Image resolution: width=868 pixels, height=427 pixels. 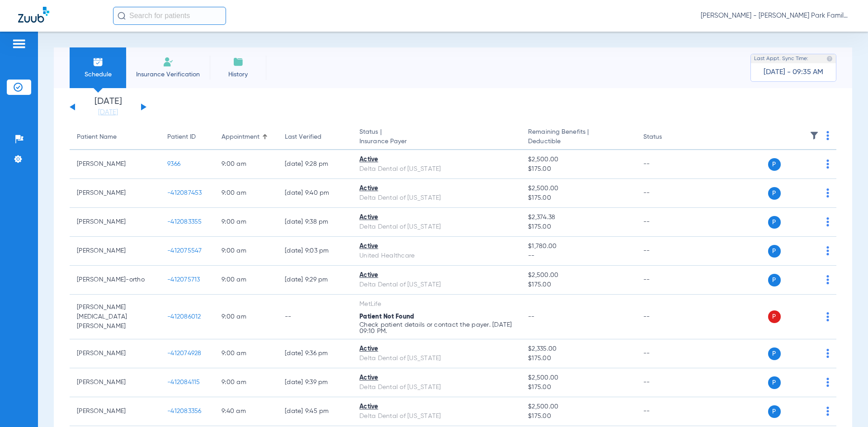 What do you see at coordinates (246, 411) in the screenshot?
I see `td: 9:40 AM` at bounding box center [246, 411].